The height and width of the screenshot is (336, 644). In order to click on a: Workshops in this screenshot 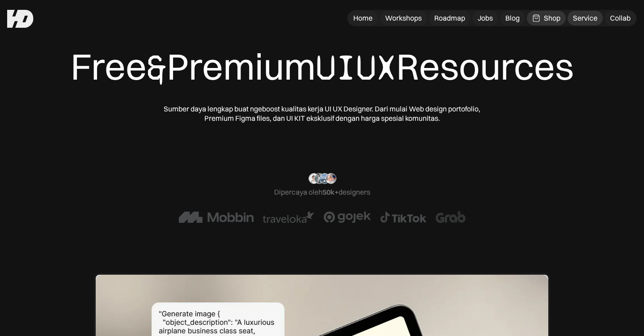, I will do `click(404, 18)`.